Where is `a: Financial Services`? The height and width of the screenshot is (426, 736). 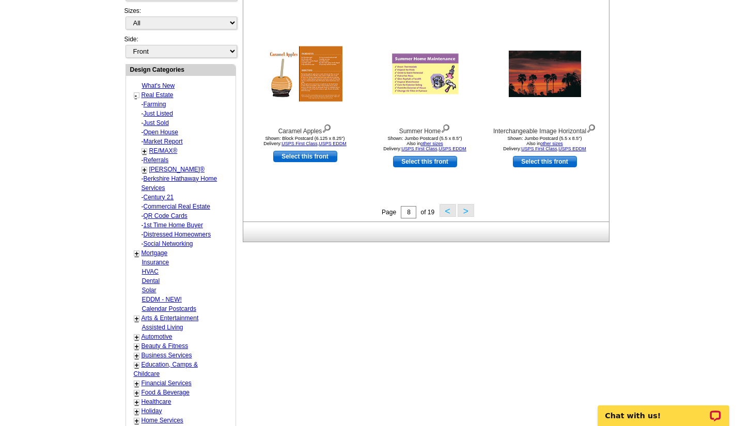 a: Financial Services is located at coordinates (166, 383).